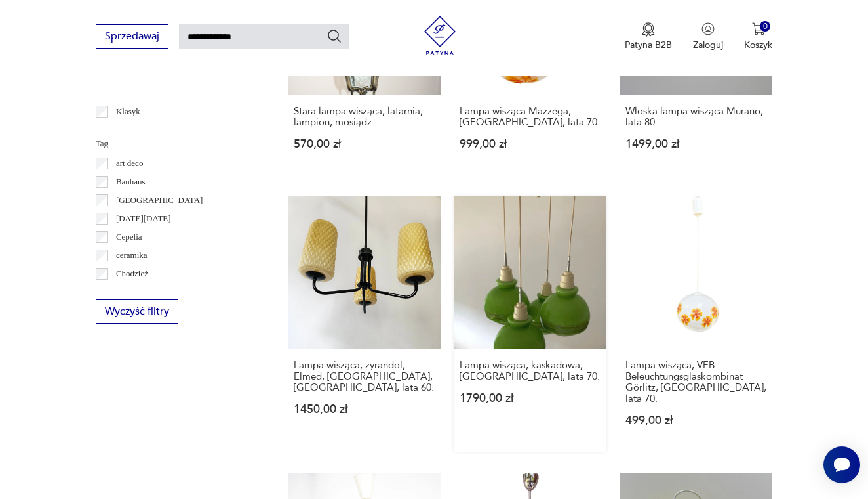 This screenshot has height=499, width=868. I want to click on h3: Włoska lampa wisząca Murano, lata 80., so click(696, 117).